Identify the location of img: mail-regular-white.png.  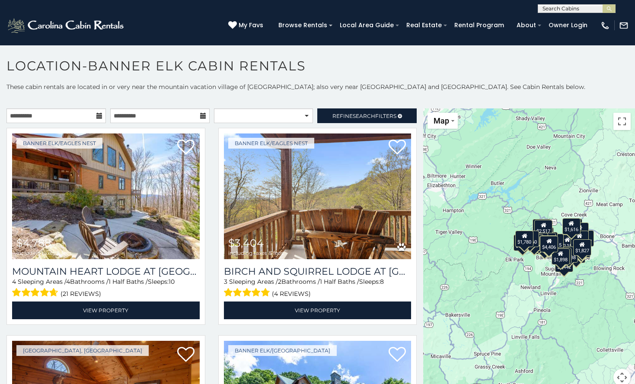
(624, 26).